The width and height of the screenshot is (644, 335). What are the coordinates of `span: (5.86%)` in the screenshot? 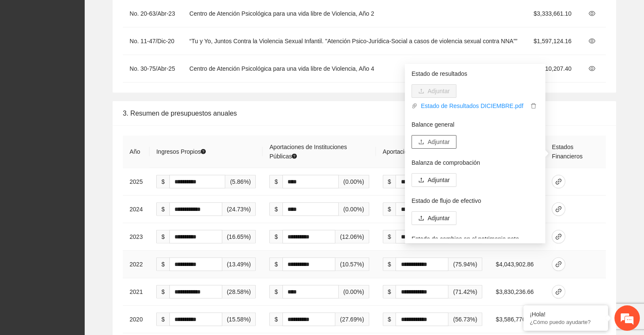 It's located at (241, 182).